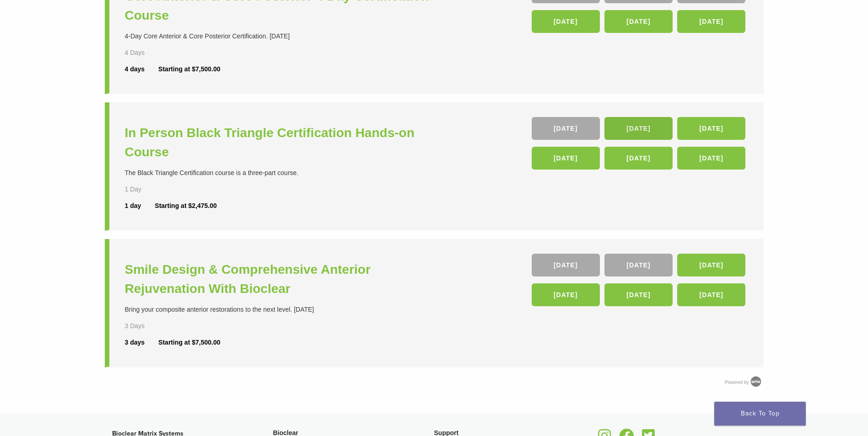  Describe the element at coordinates (760, 414) in the screenshot. I see `a: Back To Top` at that location.